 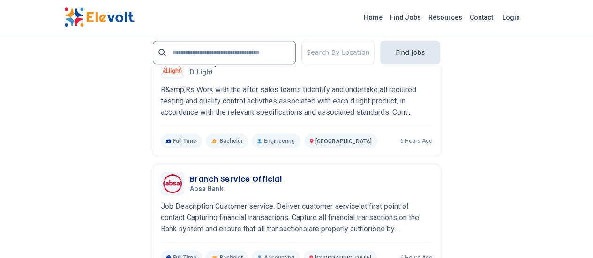 What do you see at coordinates (373, 17) in the screenshot?
I see `a: Home` at bounding box center [373, 17].